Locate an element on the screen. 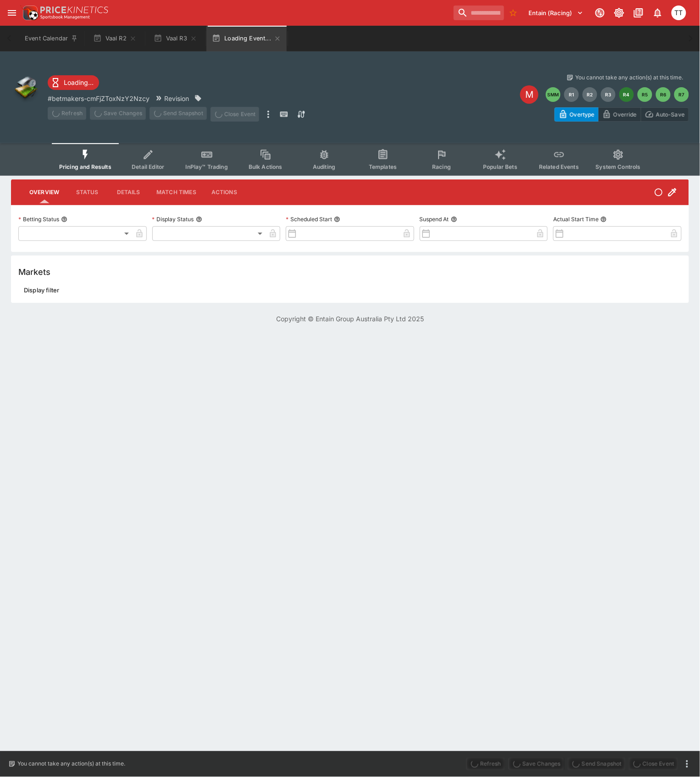 Image resolution: width=700 pixels, height=777 pixels. div: Edit Meeting is located at coordinates (530, 95).